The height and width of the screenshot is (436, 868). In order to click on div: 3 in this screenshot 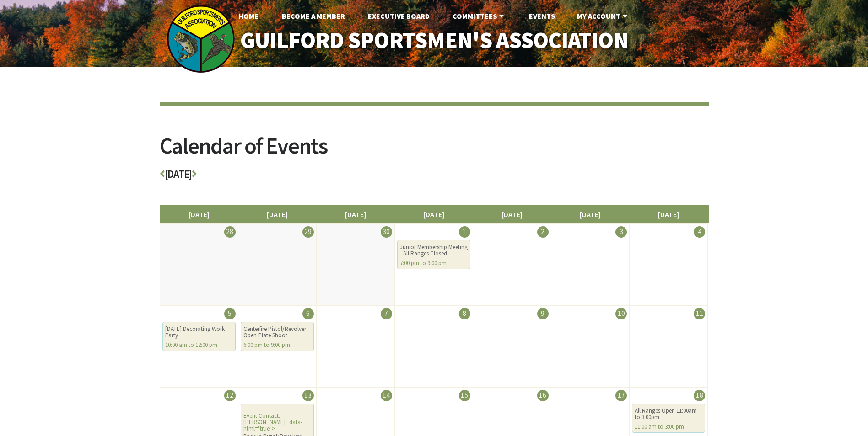, I will do `click(621, 232)`.